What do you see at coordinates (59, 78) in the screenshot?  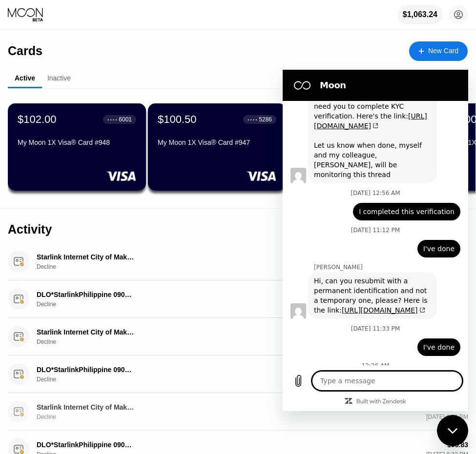 I see `div: Inactive` at bounding box center [59, 78].